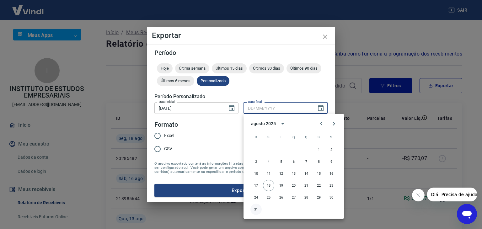  What do you see at coordinates (281, 173) in the screenshot?
I see `button: 12` at bounding box center [281, 173].